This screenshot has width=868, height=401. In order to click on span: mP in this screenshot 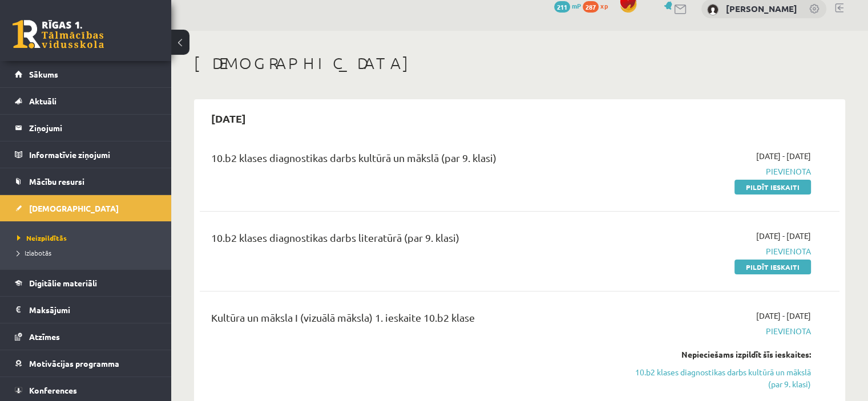, I will do `click(576, 6)`.